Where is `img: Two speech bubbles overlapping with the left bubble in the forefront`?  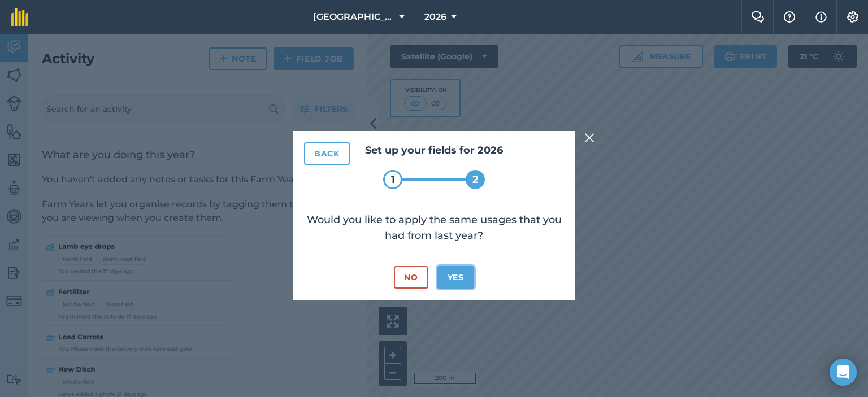
img: Two speech bubbles overlapping with the left bubble in the forefront is located at coordinates (758, 17).